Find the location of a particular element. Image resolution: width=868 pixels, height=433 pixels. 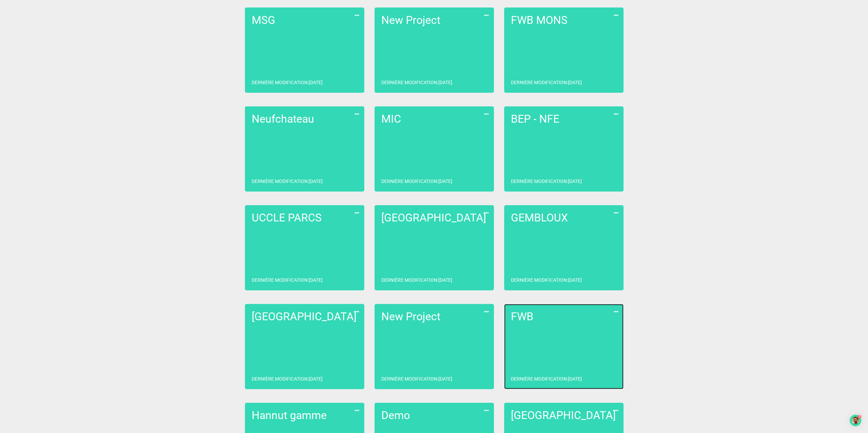

h2: Hannut gamme is located at coordinates (305, 415).